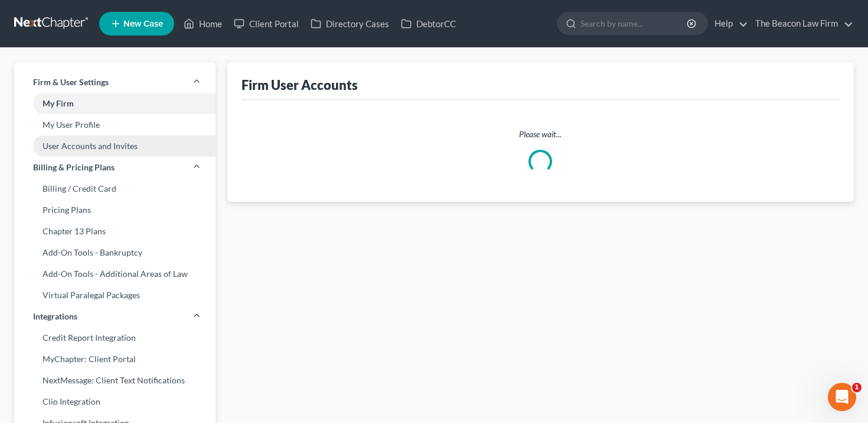 Image resolution: width=868 pixels, height=423 pixels. I want to click on span: Integrations, so click(55, 316).